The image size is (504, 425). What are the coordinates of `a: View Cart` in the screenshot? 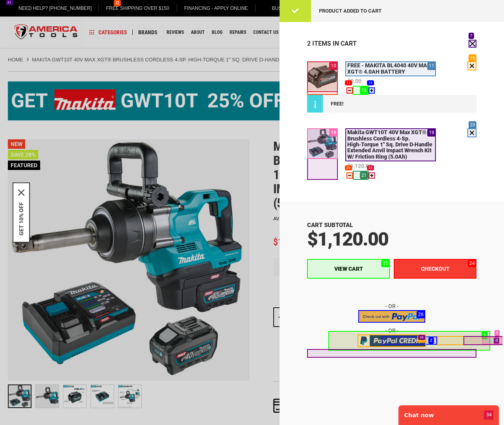 It's located at (349, 269).